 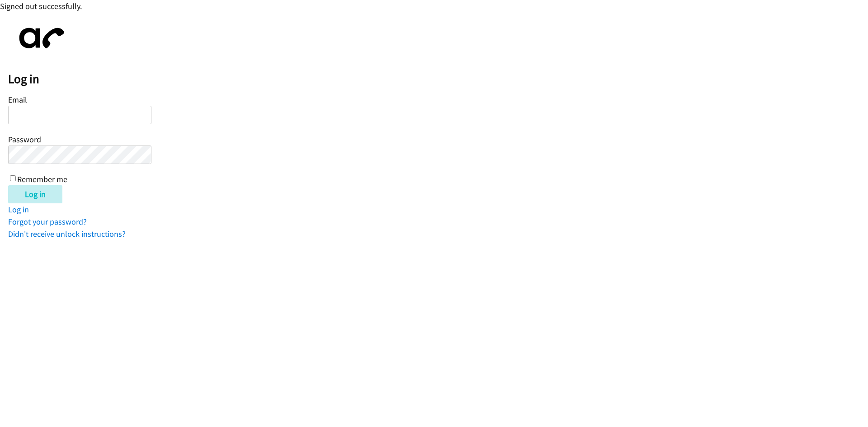 What do you see at coordinates (438, 79) in the screenshot?
I see `h2: Log in` at bounding box center [438, 79].